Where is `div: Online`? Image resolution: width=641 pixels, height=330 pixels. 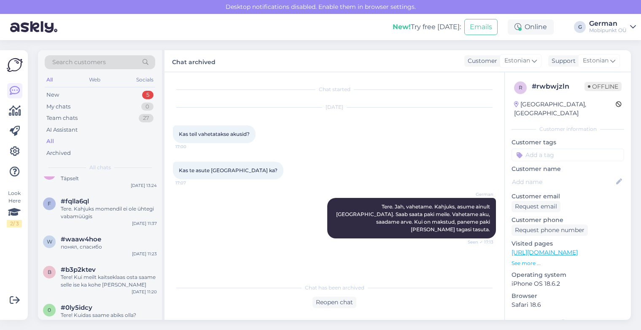 div: Online is located at coordinates (530, 27).